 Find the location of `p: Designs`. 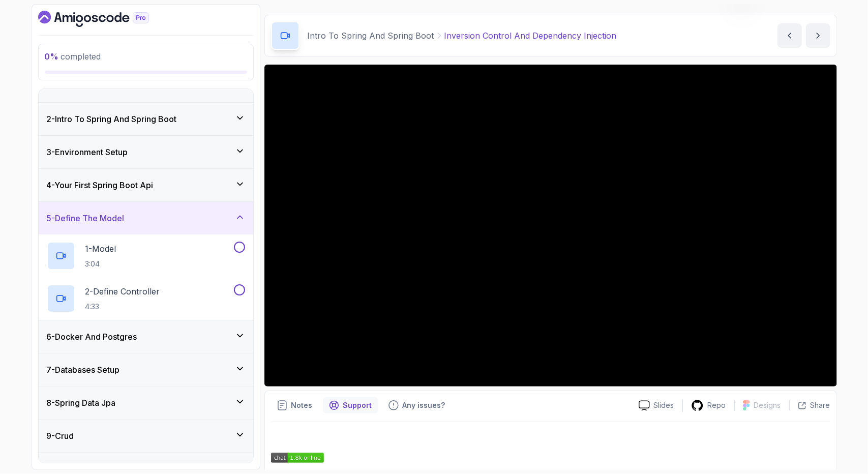

p: Designs is located at coordinates (767, 405).